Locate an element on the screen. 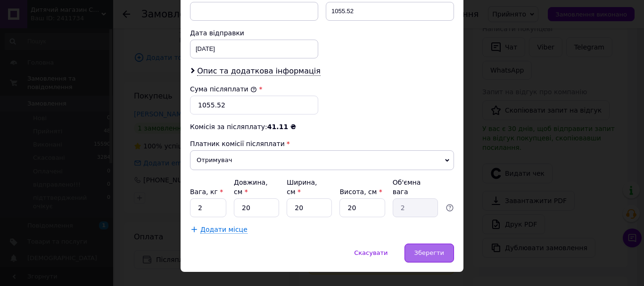  div: Дата відправки is located at coordinates (254, 33).